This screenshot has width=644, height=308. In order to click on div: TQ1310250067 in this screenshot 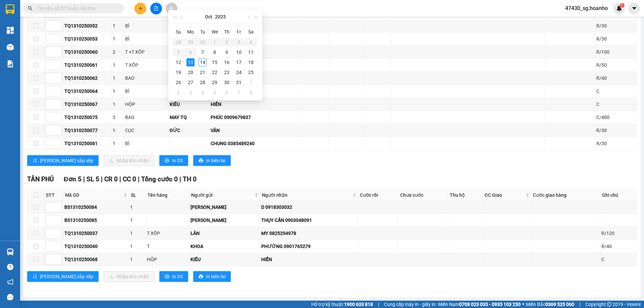, I will do `click(87, 104)`.